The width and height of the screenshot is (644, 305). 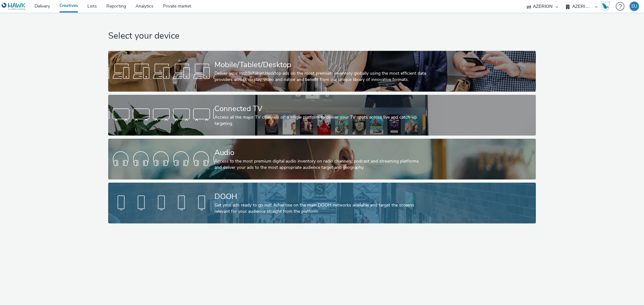 I want to click on div: Access all the major TV channels on a single platform to deliver your TV spots across live and ca..., so click(x=321, y=120).